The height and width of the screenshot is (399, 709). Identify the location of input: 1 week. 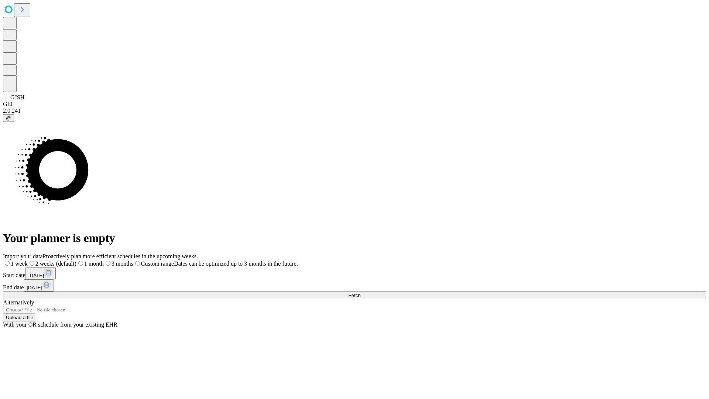
(7, 263).